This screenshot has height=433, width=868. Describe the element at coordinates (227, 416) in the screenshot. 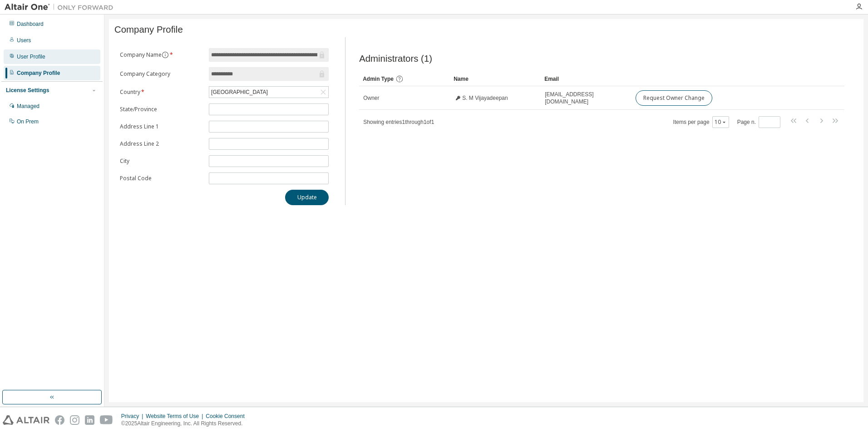

I see `div: Cookie Consent` at that location.